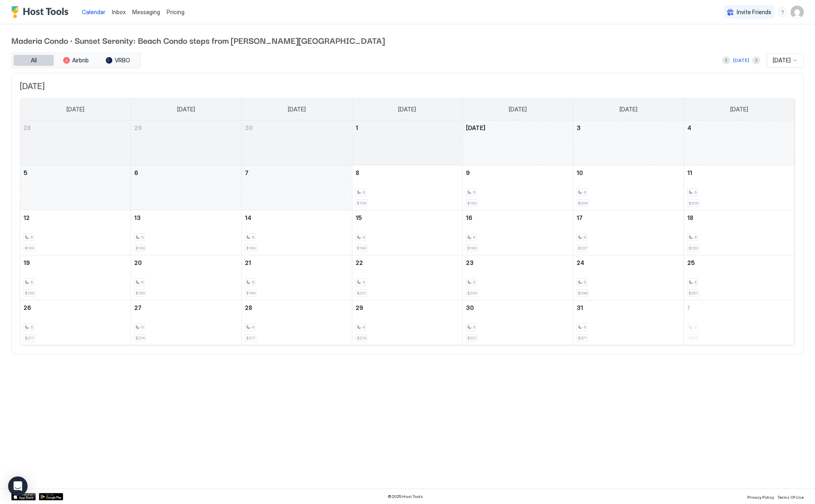  Describe the element at coordinates (359, 263) in the screenshot. I see `span: 22` at that location.